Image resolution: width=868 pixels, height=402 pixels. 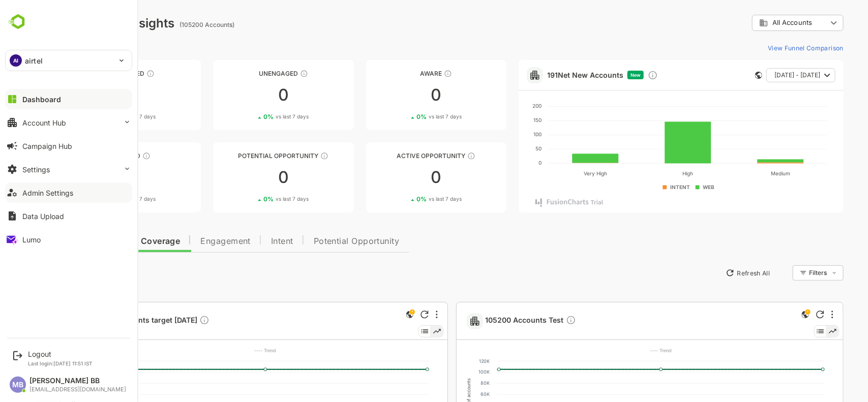 I want to click on span: Potential Opportunity, so click(x=321, y=242).